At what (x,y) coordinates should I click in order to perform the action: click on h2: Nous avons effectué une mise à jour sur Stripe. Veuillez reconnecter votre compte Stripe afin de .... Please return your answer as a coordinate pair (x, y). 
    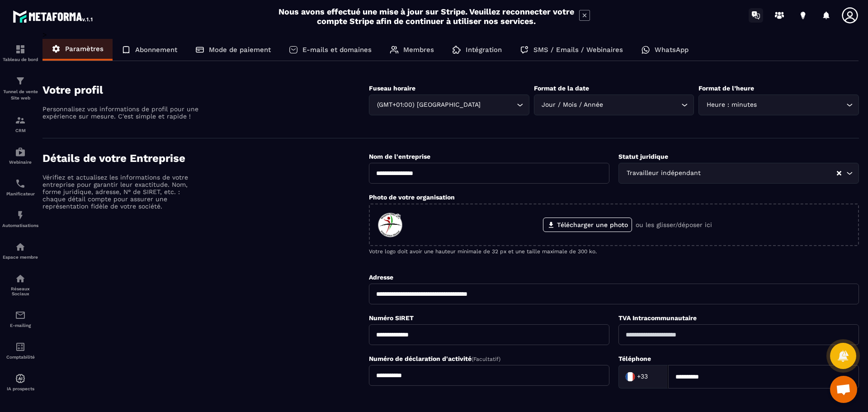
    Looking at the image, I should click on (426, 16).